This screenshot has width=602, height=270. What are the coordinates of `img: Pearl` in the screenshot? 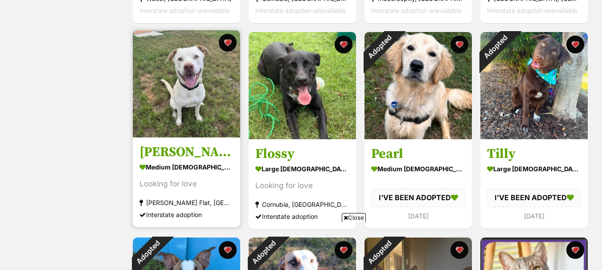 It's located at (418, 85).